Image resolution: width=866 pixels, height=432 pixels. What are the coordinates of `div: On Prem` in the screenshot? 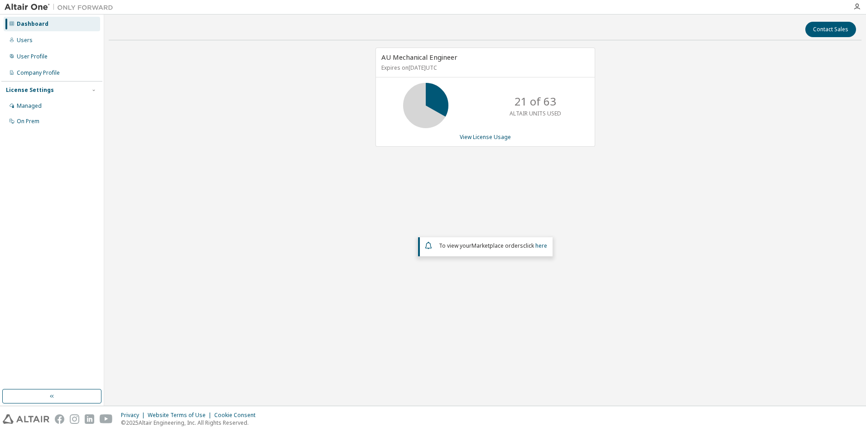 It's located at (28, 121).